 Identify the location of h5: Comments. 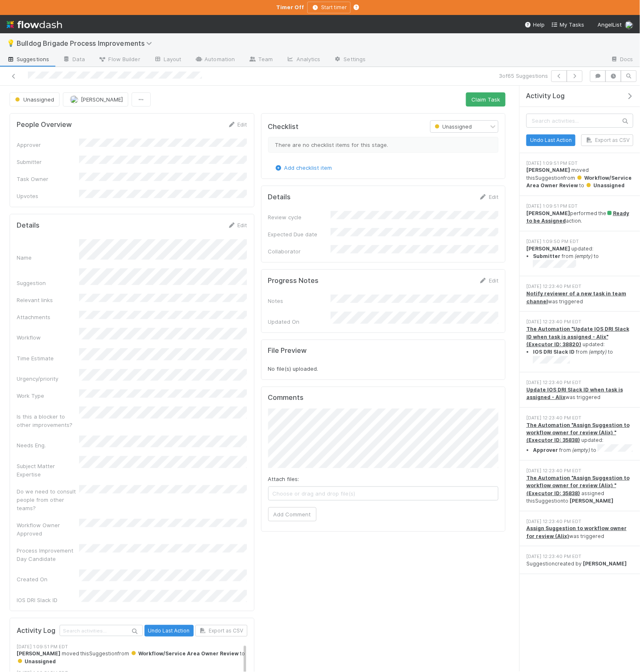
(384, 398).